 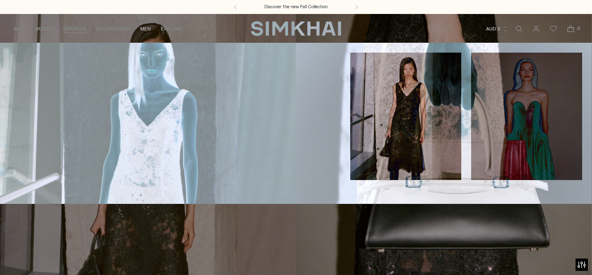 I want to click on a: Open search modal, so click(x=519, y=29).